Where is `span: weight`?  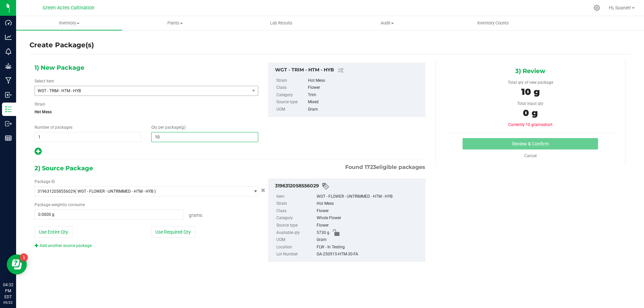
span: weight is located at coordinates (57, 205).